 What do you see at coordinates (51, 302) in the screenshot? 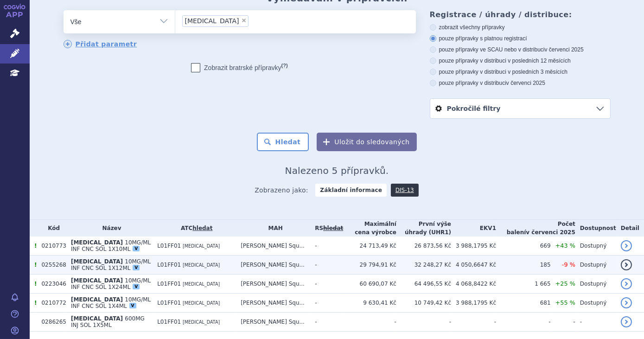
I see `td: 0210772` at bounding box center [51, 302].